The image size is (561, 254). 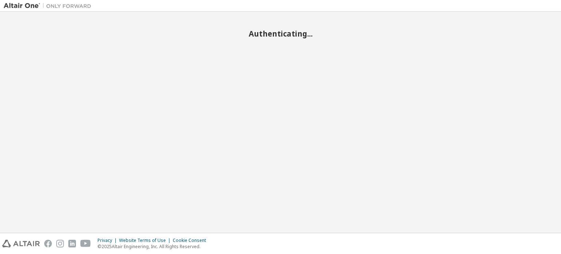 What do you see at coordinates (49, 6) in the screenshot?
I see `img: Altair One` at bounding box center [49, 6].